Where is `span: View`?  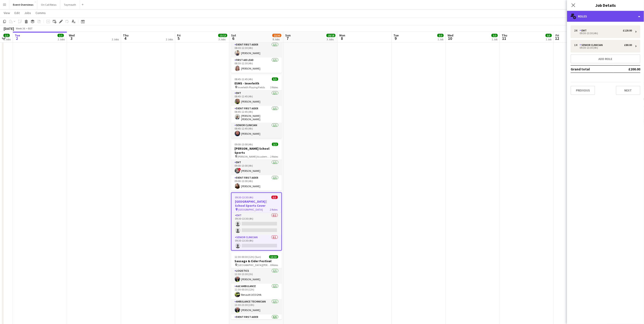 span: View is located at coordinates (7, 13).